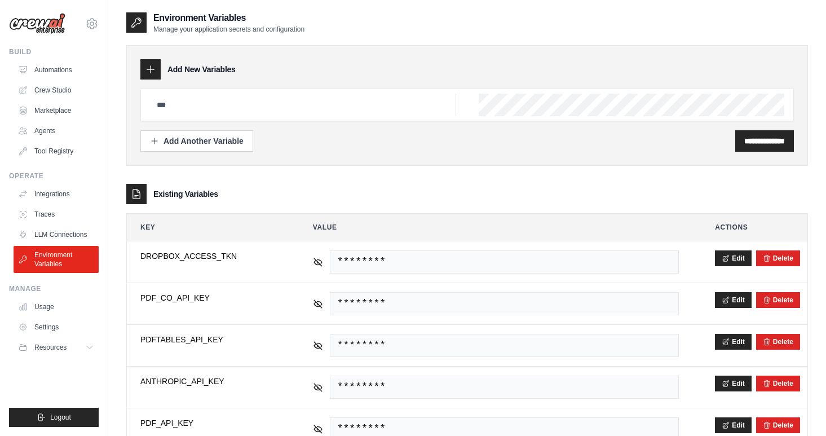 This screenshot has width=826, height=436. Describe the element at coordinates (798, 409) in the screenshot. I see `div: Chat Widget` at that location.